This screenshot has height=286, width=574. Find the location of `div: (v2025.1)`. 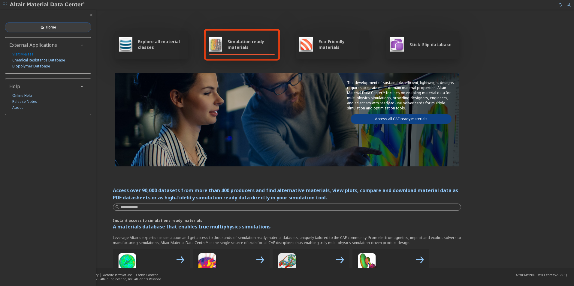

div: (v2025.1) is located at coordinates (541, 275).